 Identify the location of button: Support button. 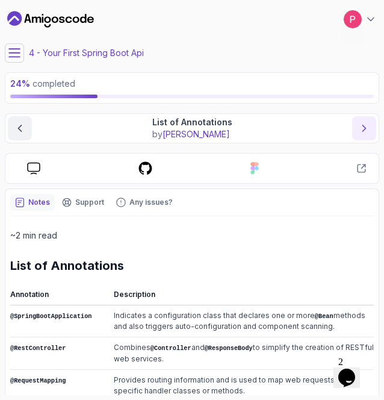
(83, 202).